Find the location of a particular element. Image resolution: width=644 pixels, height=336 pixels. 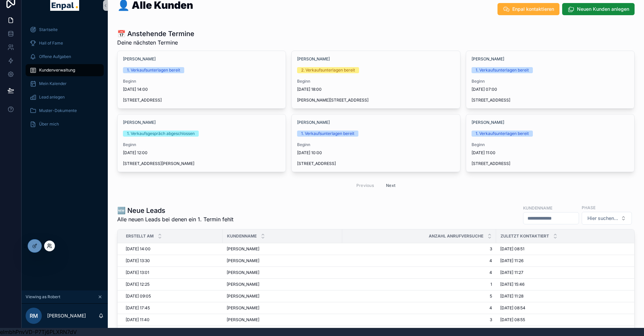

span: Startseite is located at coordinates (48, 30).